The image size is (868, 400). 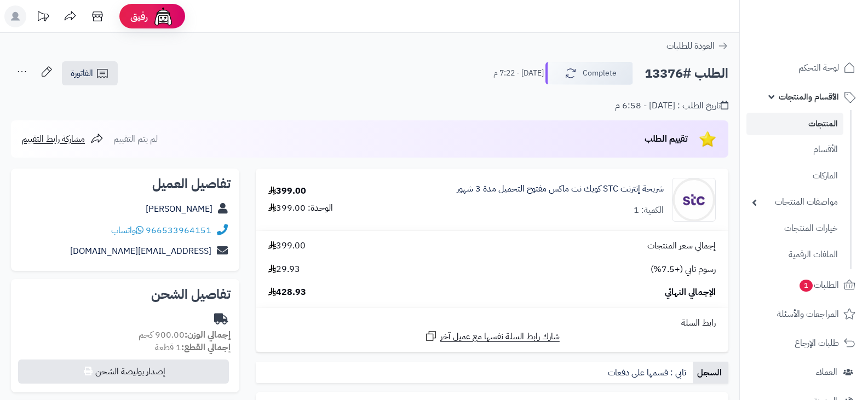 I want to click on a: الملفات الرقمية, so click(x=795, y=254).